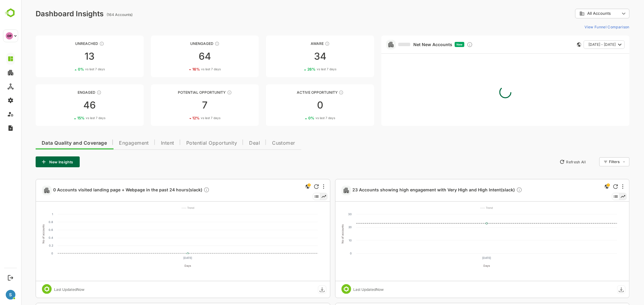 This screenshot has height=305, width=644. What do you see at coordinates (113, 143) in the screenshot?
I see `span: Engagement` at bounding box center [113, 143].